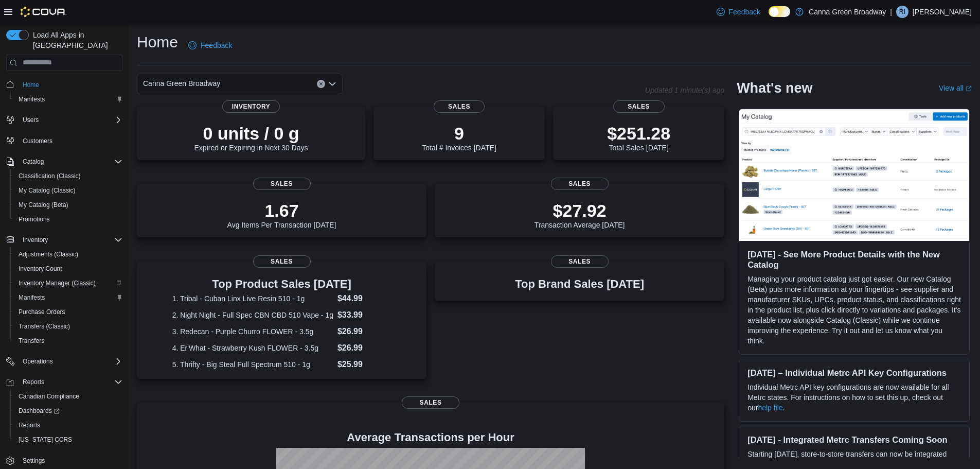  What do you see at coordinates (68, 254) in the screenshot?
I see `span: Adjustments (Classic)` at bounding box center [68, 254].